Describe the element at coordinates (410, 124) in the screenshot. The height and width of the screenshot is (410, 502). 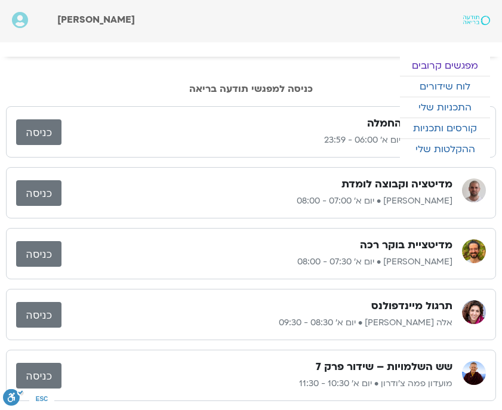
I see `h3: סוכות דרך החמלה` at that location.